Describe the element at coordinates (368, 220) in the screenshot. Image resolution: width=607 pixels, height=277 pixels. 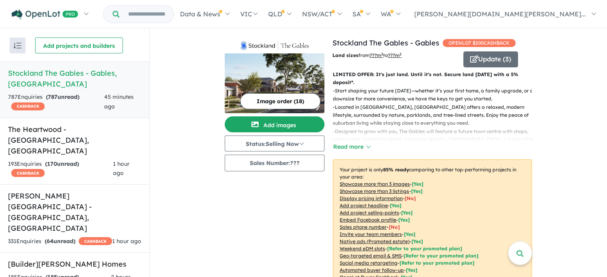
I see `u: Embed Facebook profile` at that location.